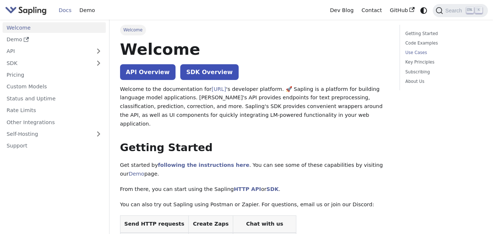 The width and height of the screenshot is (493, 234). I want to click on a: Welcome, so click(54, 27).